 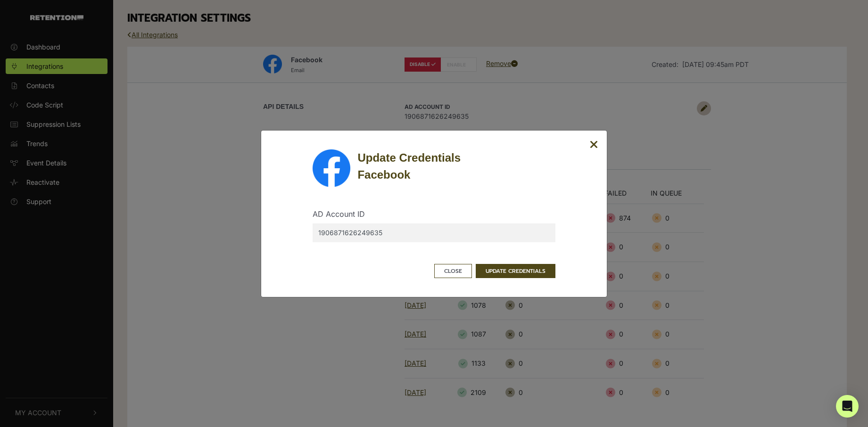 I want to click on input: [AD Account ID], so click(x=434, y=233).